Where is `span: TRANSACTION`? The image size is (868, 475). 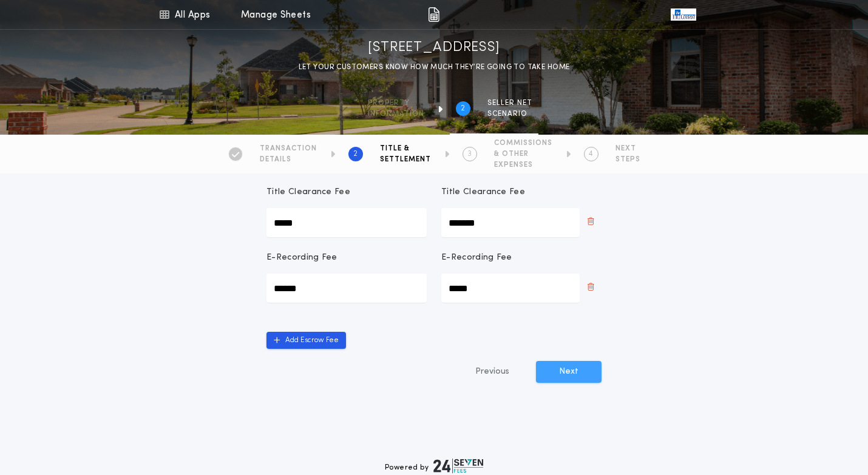 span: TRANSACTION is located at coordinates (288, 149).